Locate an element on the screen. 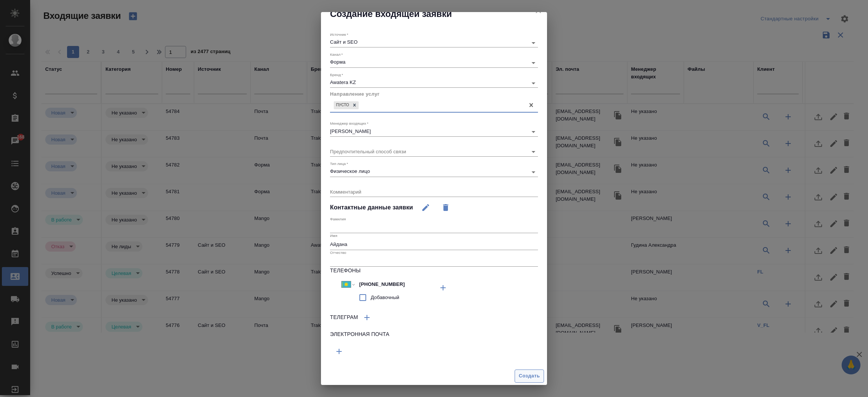 The width and height of the screenshot is (868, 397). div: Физическое лицо is located at coordinates (434, 171).